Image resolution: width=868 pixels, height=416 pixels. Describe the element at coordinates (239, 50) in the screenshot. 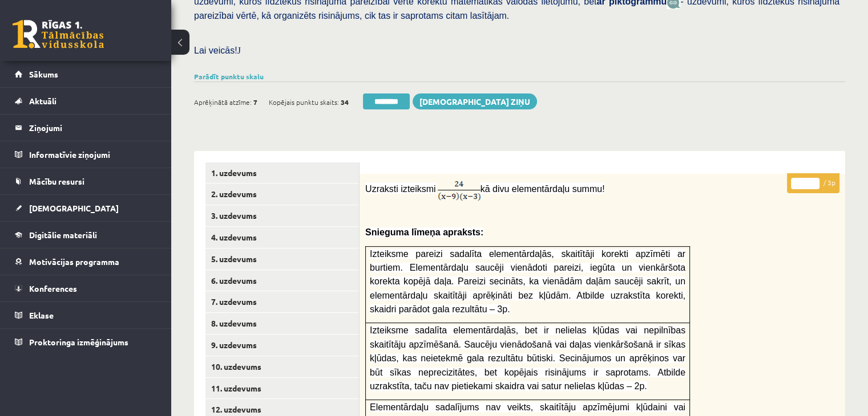

I see `span: J` at that location.